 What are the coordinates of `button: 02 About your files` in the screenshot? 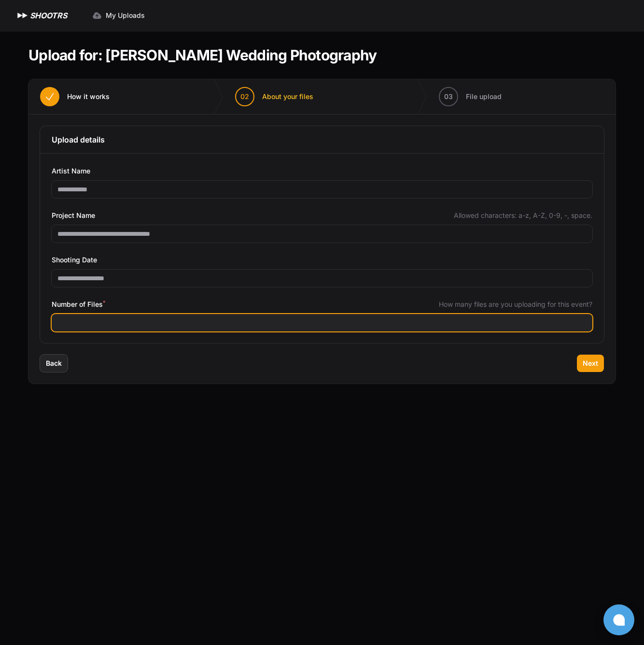 It's located at (274, 97).